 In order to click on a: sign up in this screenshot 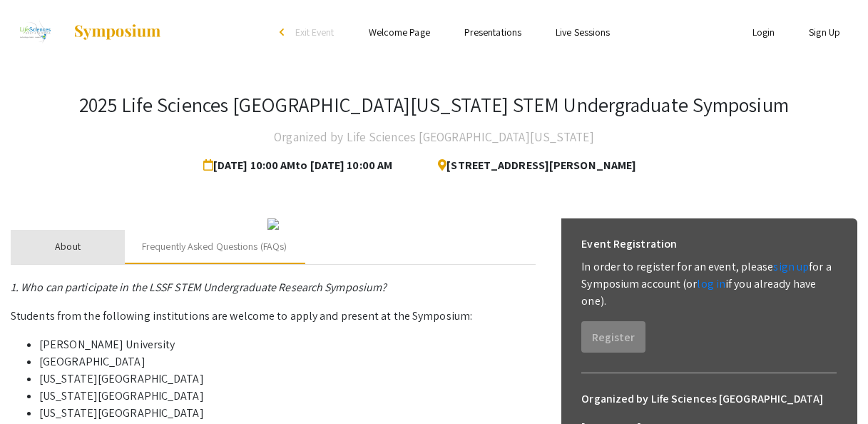, I will do `click(791, 267)`.